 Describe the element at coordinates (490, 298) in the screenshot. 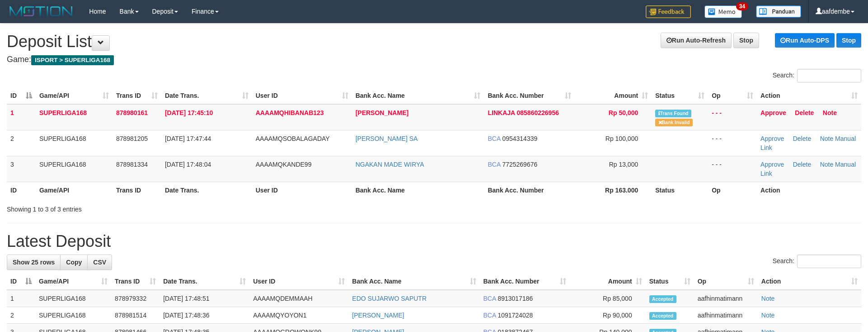

I see `span: BCA` at that location.